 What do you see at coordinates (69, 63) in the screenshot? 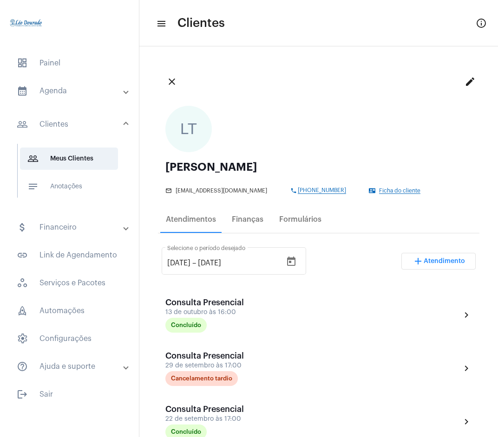
I see `span: Painel` at bounding box center [69, 63].